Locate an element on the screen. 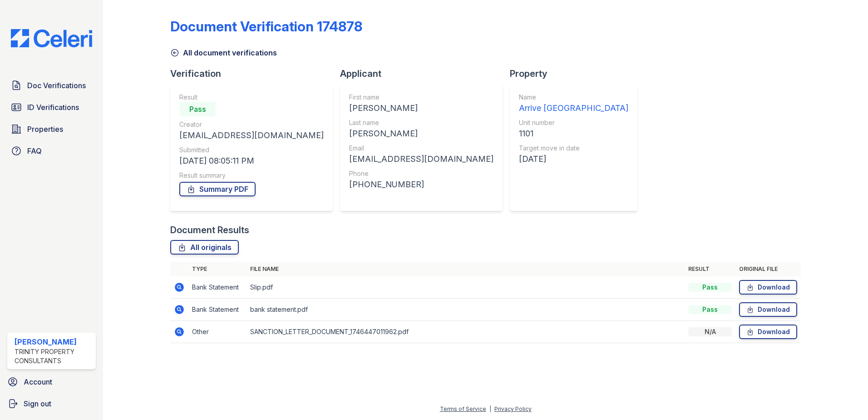 The image size is (868, 420). div: Result is located at coordinates (252, 98).